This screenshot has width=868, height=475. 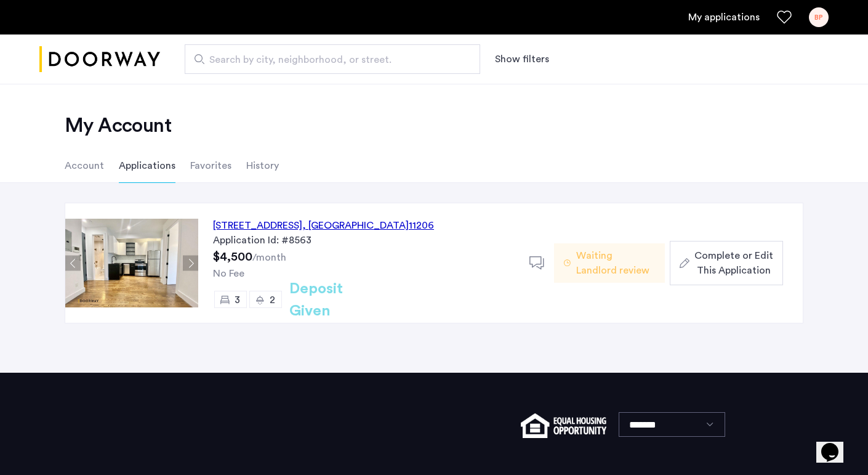 I want to click on img: Apartment photo, so click(x=132, y=263).